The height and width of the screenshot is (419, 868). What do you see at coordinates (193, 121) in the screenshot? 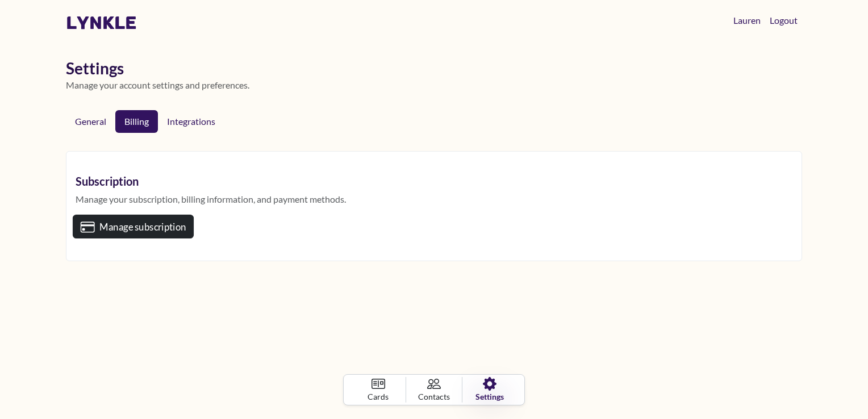
I see `span: Integrations` at bounding box center [193, 121].